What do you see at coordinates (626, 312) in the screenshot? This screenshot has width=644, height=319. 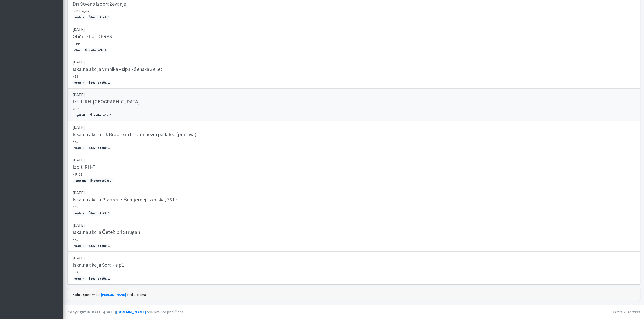 I see `em: master-254ed809` at bounding box center [626, 312].